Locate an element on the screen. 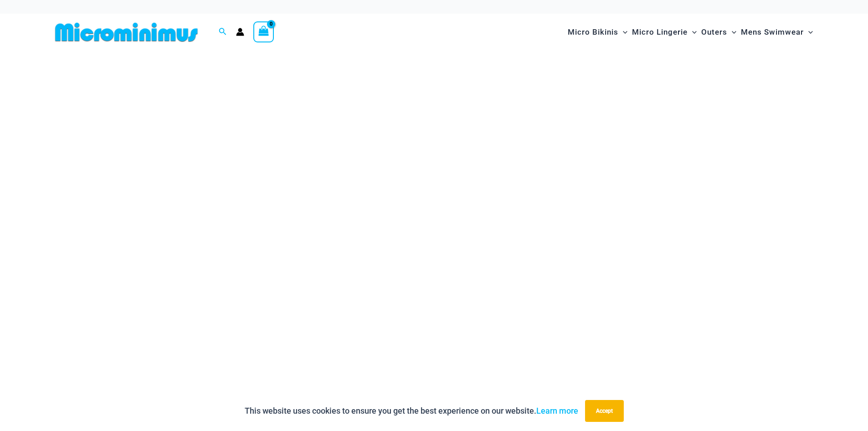 The height and width of the screenshot is (431, 868). a: Search icon link is located at coordinates (223, 32).